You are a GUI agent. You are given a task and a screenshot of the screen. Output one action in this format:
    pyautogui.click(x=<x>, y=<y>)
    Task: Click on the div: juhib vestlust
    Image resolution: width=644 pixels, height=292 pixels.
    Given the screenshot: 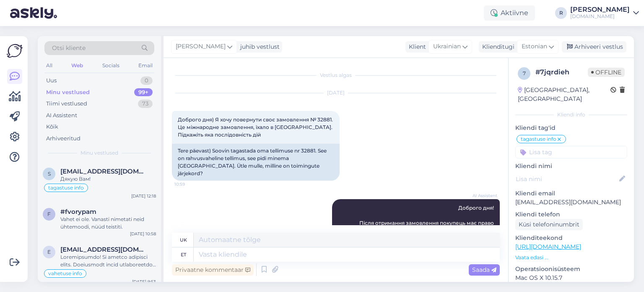 What is the action you would take?
    pyautogui.click(x=258, y=47)
    